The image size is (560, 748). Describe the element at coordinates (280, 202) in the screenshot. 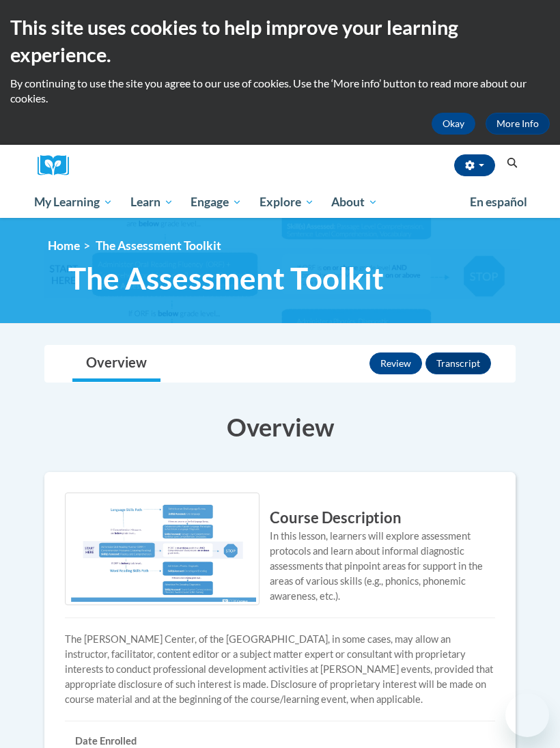

I see `div: Main menu` at that location.